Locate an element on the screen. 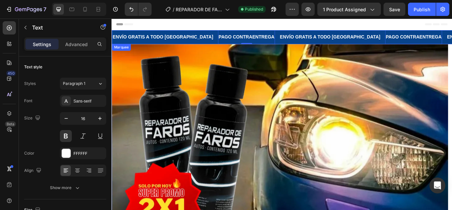 This screenshot has width=452, height=210. div: FFFFFF is located at coordinates (89, 153).